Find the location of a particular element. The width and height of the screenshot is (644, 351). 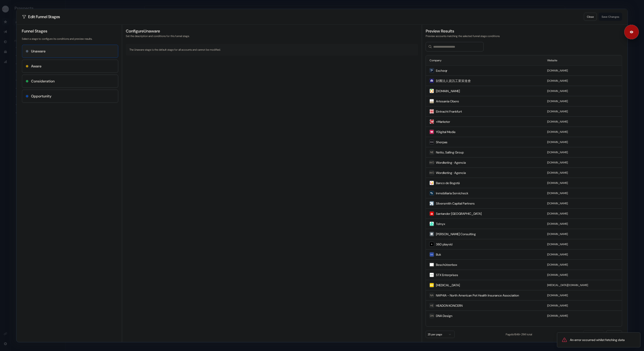

span: Inmobiliaria Servicheck is located at coordinates (452, 193).